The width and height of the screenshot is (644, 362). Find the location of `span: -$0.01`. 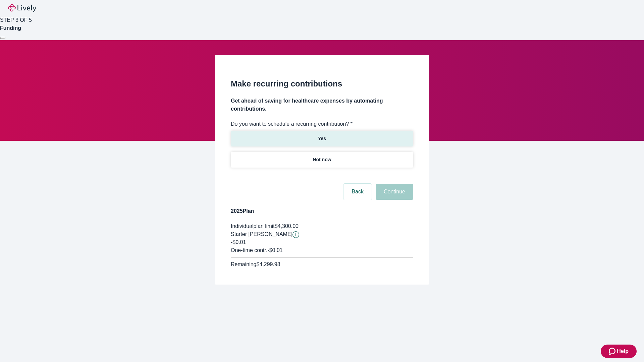

span: -$0.01 is located at coordinates (238, 242).